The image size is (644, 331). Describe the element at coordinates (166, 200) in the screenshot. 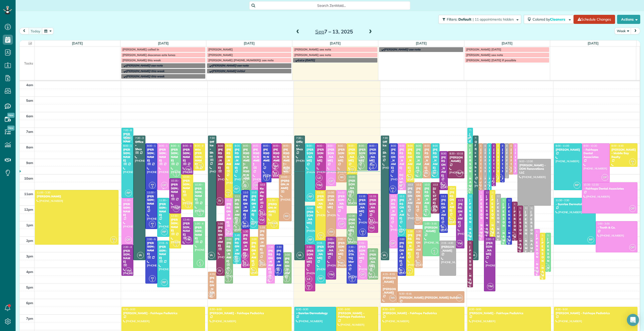

I see `span: 11:30 - 2:00` at that location.